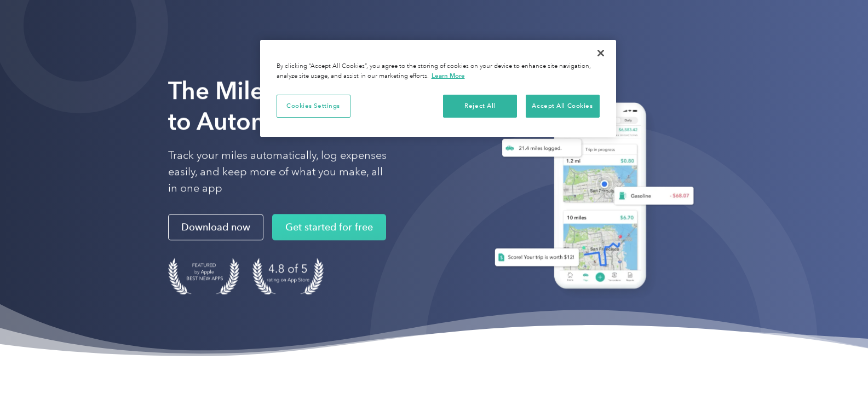 The height and width of the screenshot is (400, 868). Describe the element at coordinates (313, 106) in the screenshot. I see `strong: The Mileage Tracking App to Automate Your Logs` at that location.